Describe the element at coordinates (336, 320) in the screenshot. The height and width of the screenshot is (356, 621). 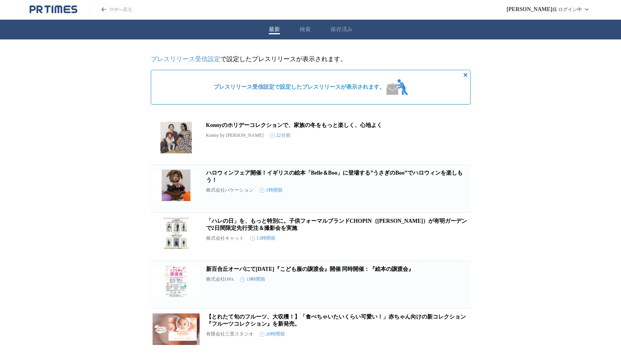
I see `a: 【とれたて旬のフルーツ、大収穫！】「食べちゃいたいくらい可愛い！」赤ちゃん向けの新コレクション『フルーツコレクション』を新発売。` at that location.